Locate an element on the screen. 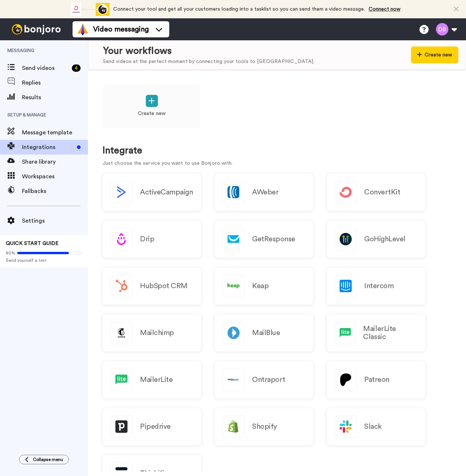 The image size is (466, 476). span: Send yourself a test is located at coordinates (44, 260).